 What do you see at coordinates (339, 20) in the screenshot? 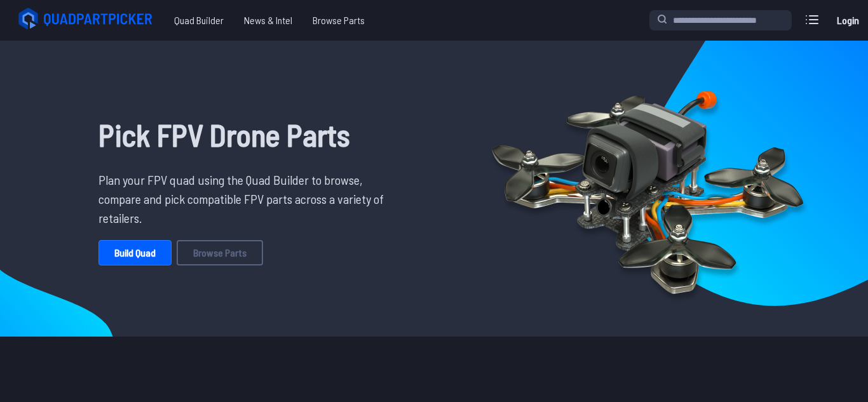
I see `span: Browse Parts` at bounding box center [339, 20].